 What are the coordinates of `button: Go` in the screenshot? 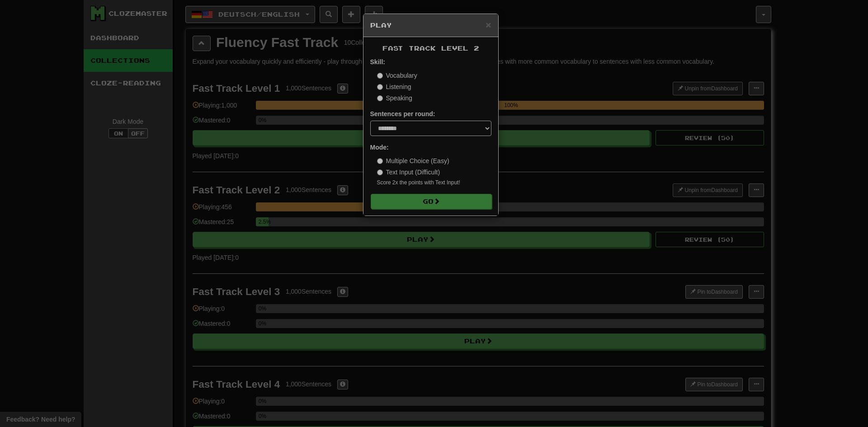 It's located at (432, 201).